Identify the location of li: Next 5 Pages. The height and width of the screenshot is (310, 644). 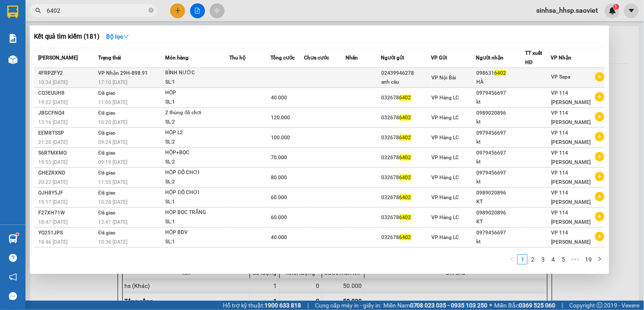
(575, 260).